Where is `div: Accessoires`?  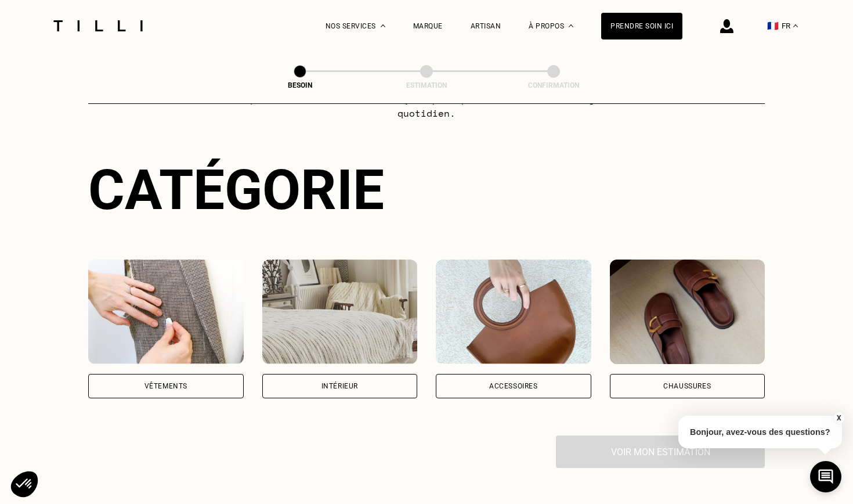 div: Accessoires is located at coordinates (513, 386).